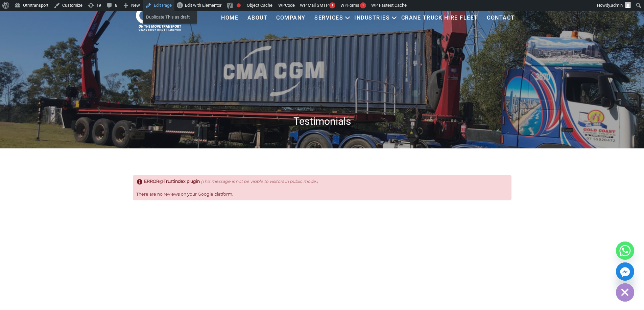  What do you see at coordinates (257, 18) in the screenshot?
I see `a: About` at bounding box center [257, 18].